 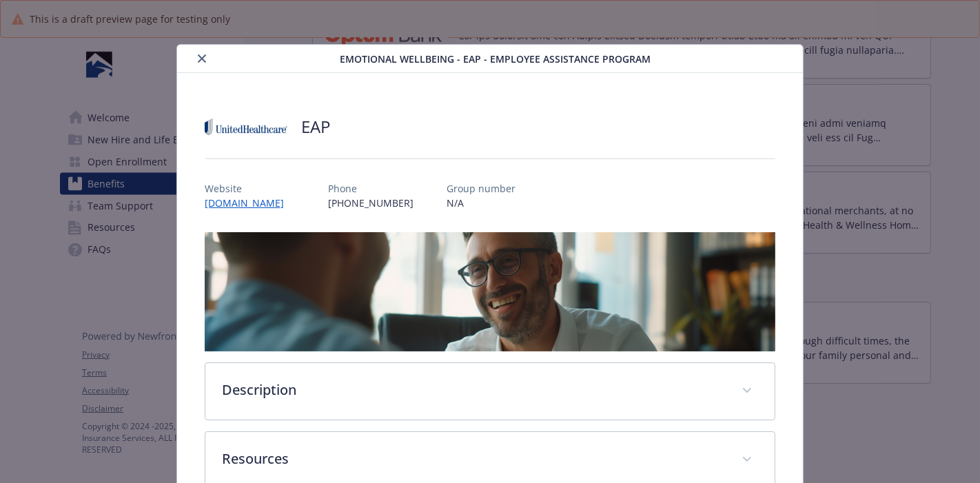 I want to click on p: Phone, so click(x=370, y=188).